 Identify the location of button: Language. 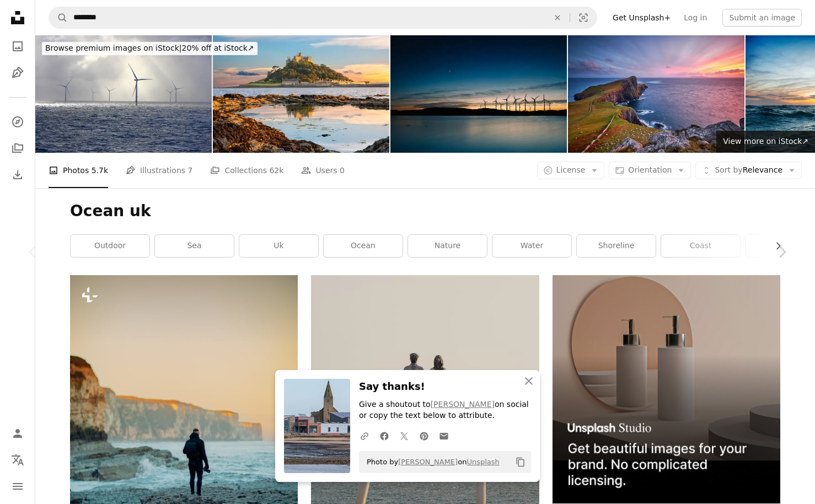
(18, 460).